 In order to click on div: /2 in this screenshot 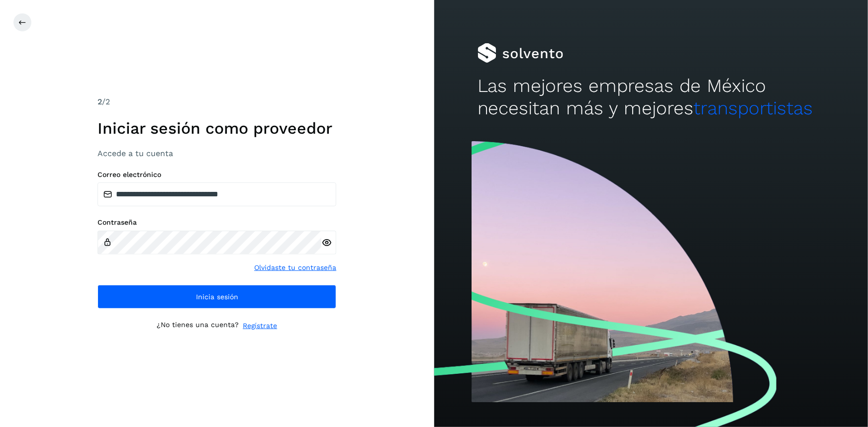, I will do `click(217, 102)`.